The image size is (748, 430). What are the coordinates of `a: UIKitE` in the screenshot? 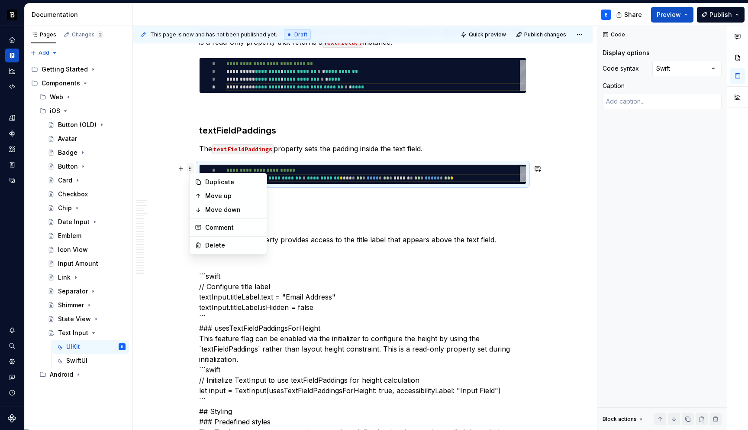 It's located at (91, 346).